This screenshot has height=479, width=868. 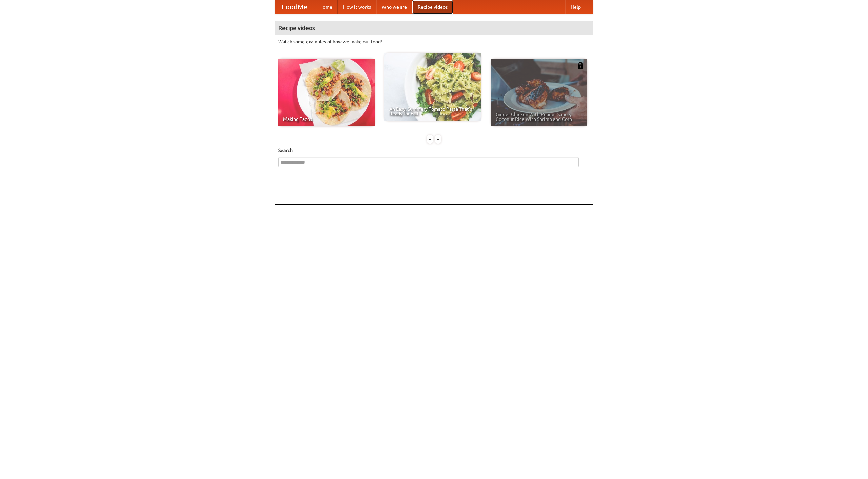 What do you see at coordinates (394, 7) in the screenshot?
I see `a: Who we are` at bounding box center [394, 7].